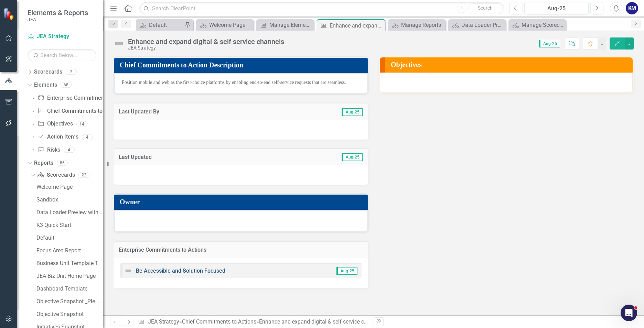 This screenshot has height=328, width=644. Describe the element at coordinates (69, 200) in the screenshot. I see `a: Sandbox` at that location.